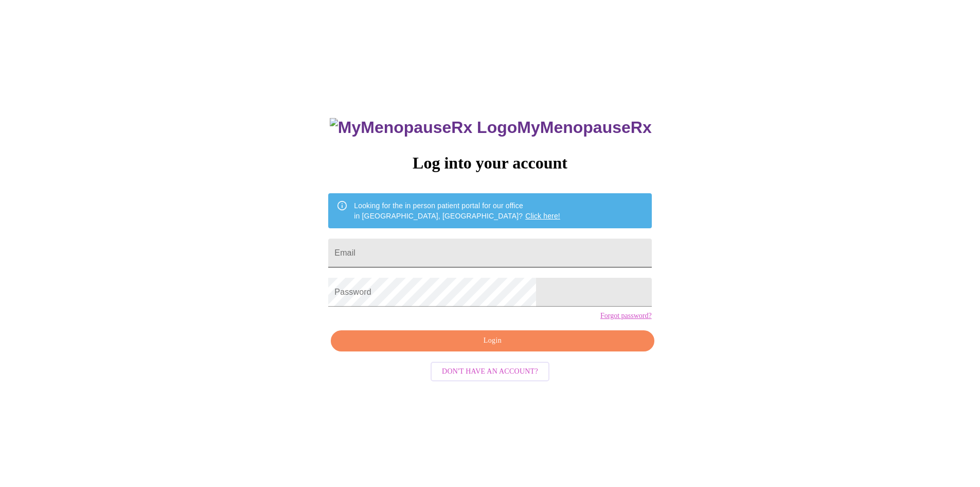  Describe the element at coordinates (490, 371) in the screenshot. I see `button: Don't have an account?` at that location.